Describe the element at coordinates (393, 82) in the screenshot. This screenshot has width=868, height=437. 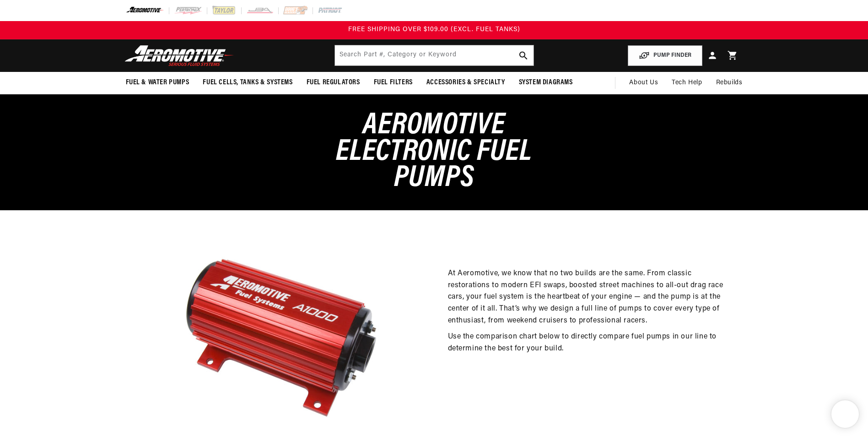
I see `span: Fuel Filters` at that location.